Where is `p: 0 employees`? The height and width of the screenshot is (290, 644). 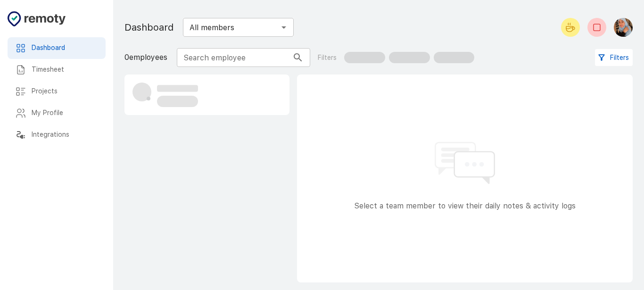
p: 0 employees is located at coordinates (146, 57).